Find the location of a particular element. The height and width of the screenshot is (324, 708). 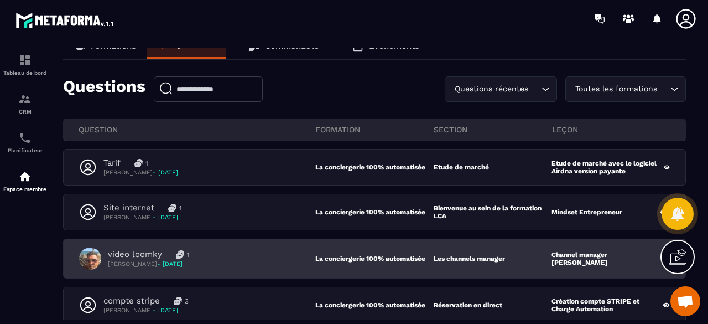

p: FORMATION is located at coordinates (374, 129).